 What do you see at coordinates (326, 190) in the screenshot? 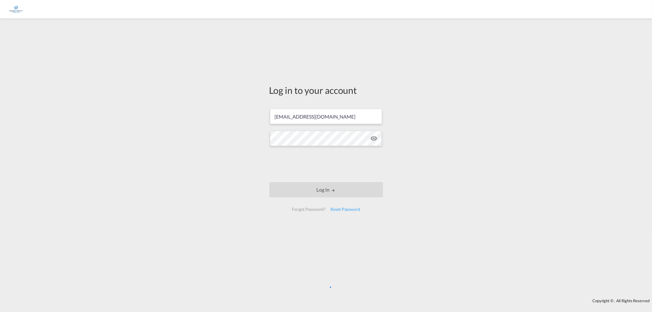
I see `button: LOGIN` at bounding box center [326, 190].